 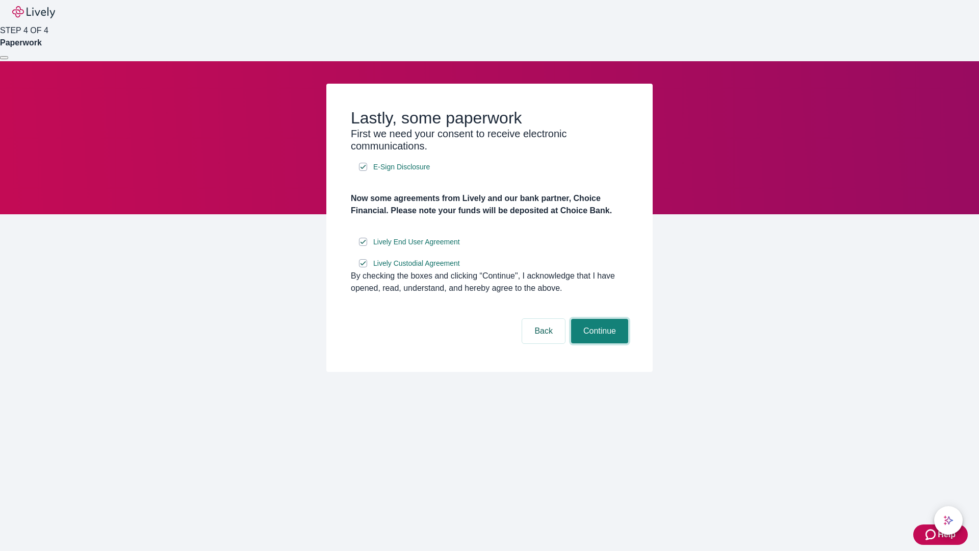 I want to click on button: Zendesk support iconHelp, so click(x=940, y=535).